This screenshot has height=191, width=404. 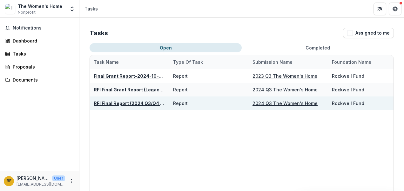 I want to click on p: User, so click(x=58, y=178).